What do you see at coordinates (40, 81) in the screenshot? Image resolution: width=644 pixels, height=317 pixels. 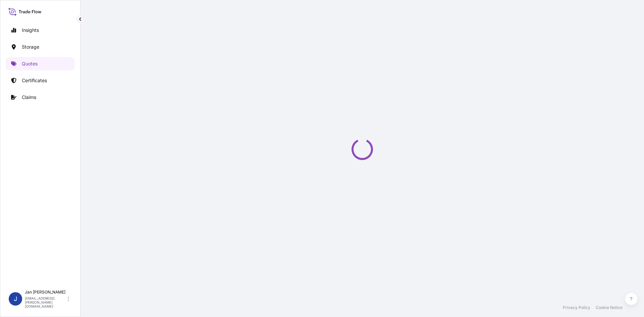 I see `a: Certificates` at bounding box center [40, 81].